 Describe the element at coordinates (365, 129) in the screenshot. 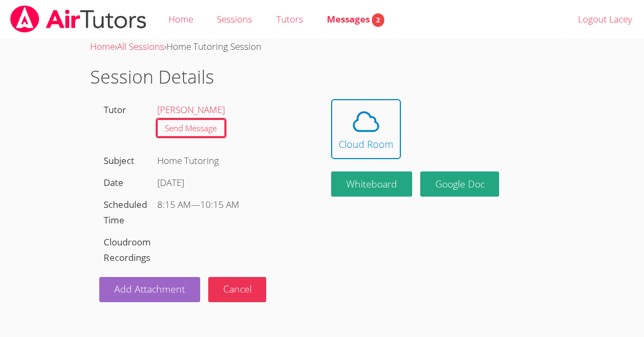

I see `button: Cloud Room` at that location.